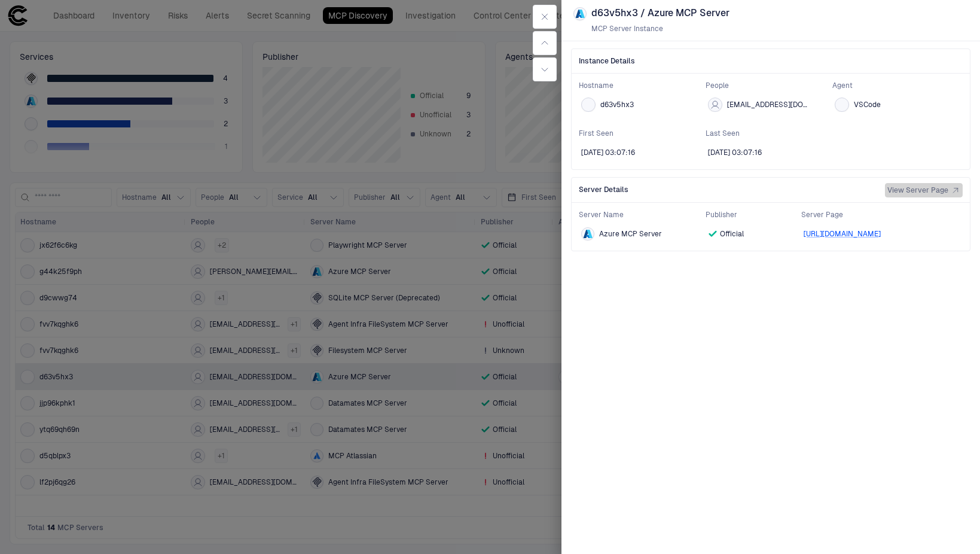  I want to click on span: MCP Server Instance, so click(660, 29).